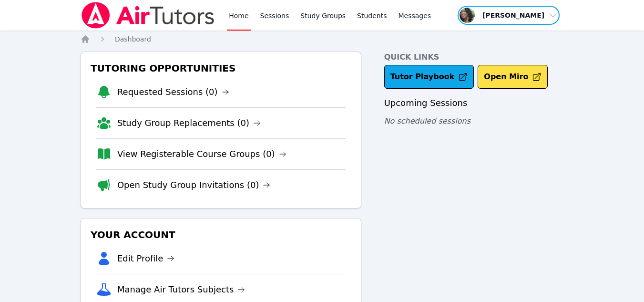 The width and height of the screenshot is (644, 302). What do you see at coordinates (474, 57) in the screenshot?
I see `h4: Quick Links` at bounding box center [474, 57].